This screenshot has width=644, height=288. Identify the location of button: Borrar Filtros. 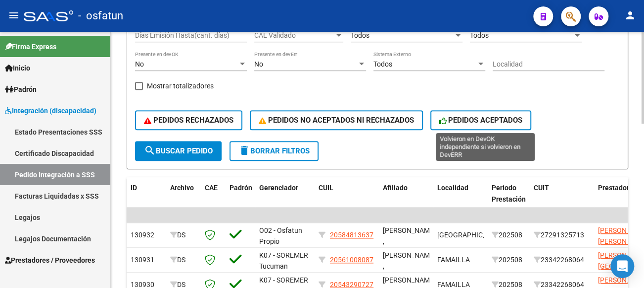
(275, 151).